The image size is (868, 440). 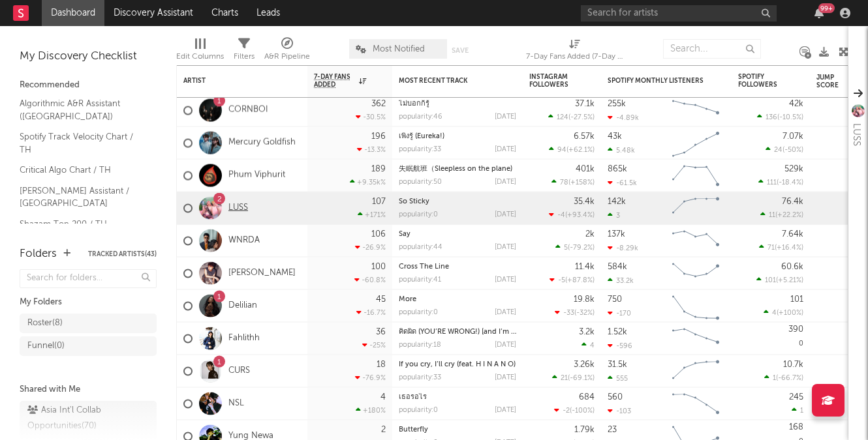 I want to click on div: -170, so click(x=620, y=313).